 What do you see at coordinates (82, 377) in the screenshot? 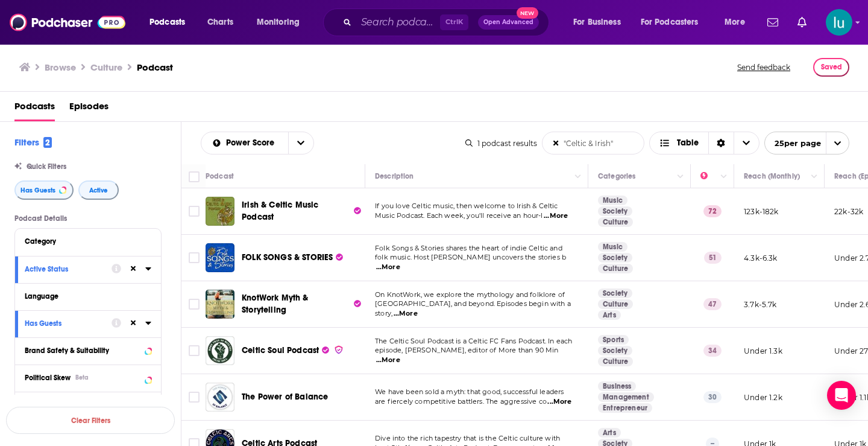
I see `div: Beta` at bounding box center [82, 377].